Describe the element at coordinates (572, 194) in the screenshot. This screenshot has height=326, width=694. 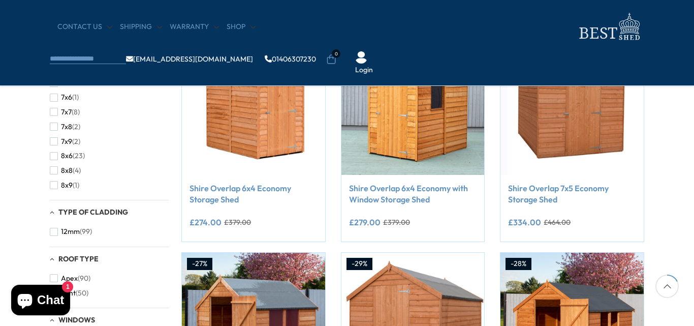
I see `a: Shire Overlap 7x5 Economy Storage Shed` at that location.